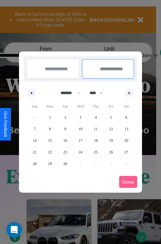 The height and width of the screenshot is (244, 161). I want to click on span: Wed, so click(80, 106).